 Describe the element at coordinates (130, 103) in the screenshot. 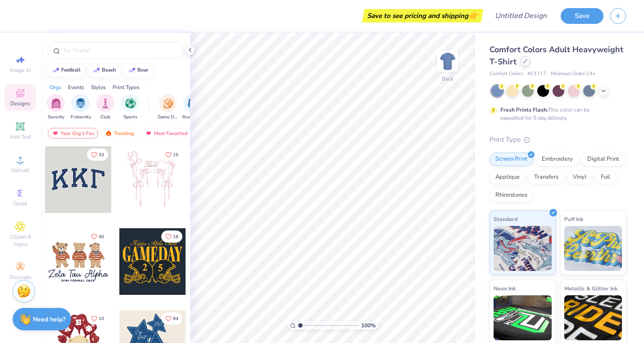

I see `img: Sports Image` at that location.